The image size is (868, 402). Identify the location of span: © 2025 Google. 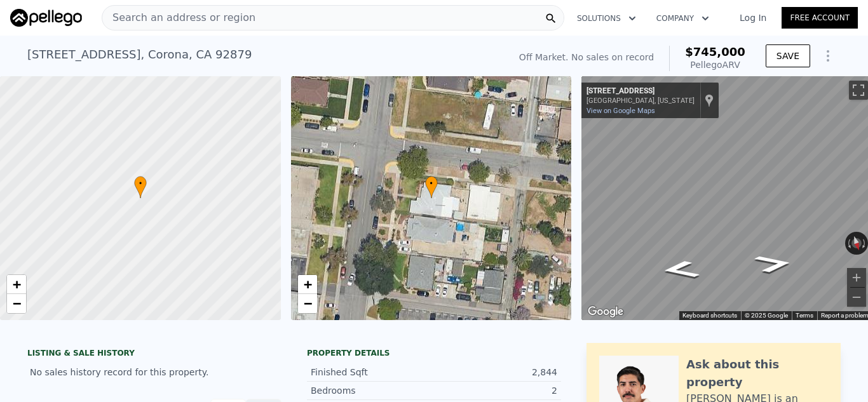
(766, 315).